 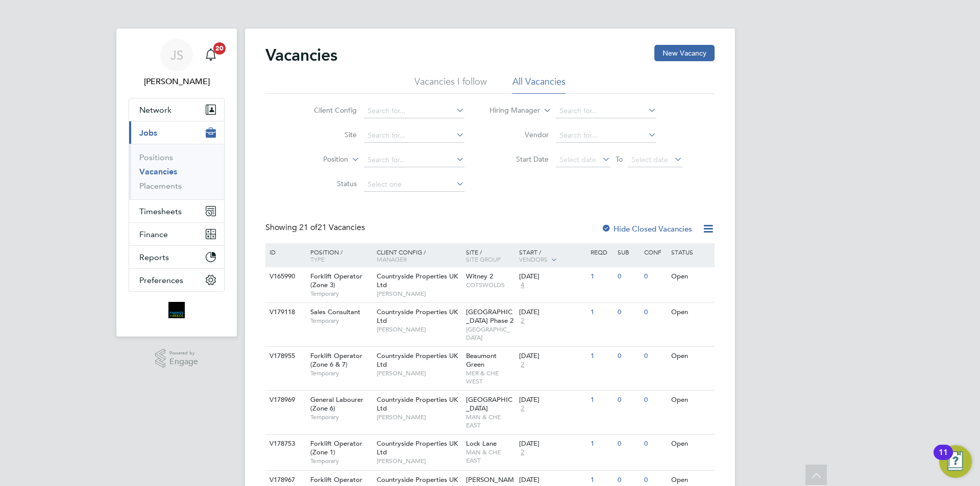 What do you see at coordinates (646, 229) in the screenshot?
I see `label: Hide Closed Vacancies` at bounding box center [646, 229].